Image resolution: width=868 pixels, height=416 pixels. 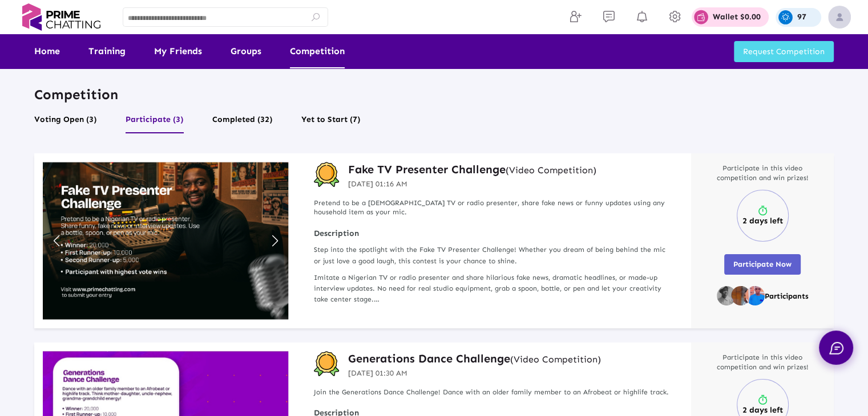 What do you see at coordinates (47, 51) in the screenshot?
I see `a: Home` at bounding box center [47, 51].